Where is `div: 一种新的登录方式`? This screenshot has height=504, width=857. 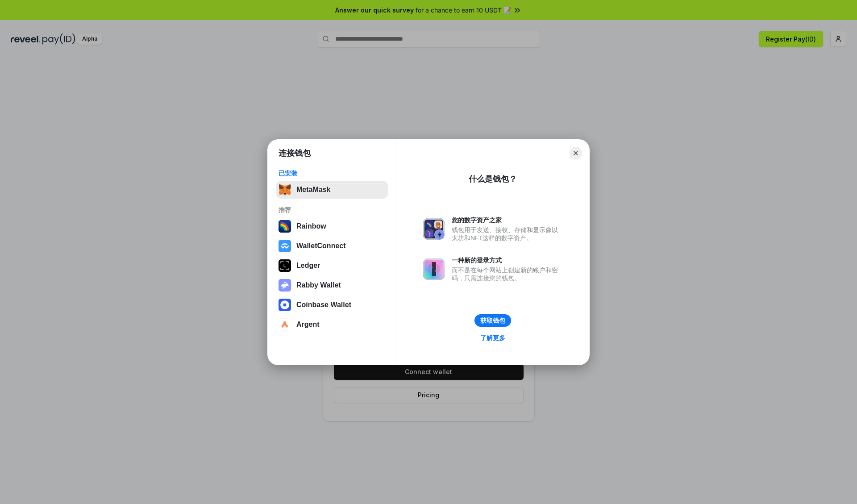 div: 一种新的登录方式 is located at coordinates (507, 260).